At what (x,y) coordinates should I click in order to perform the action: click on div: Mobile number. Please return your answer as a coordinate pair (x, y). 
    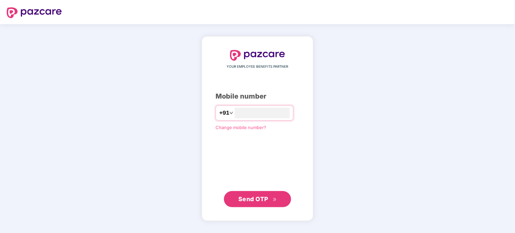
    Looking at the image, I should click on (257, 96).